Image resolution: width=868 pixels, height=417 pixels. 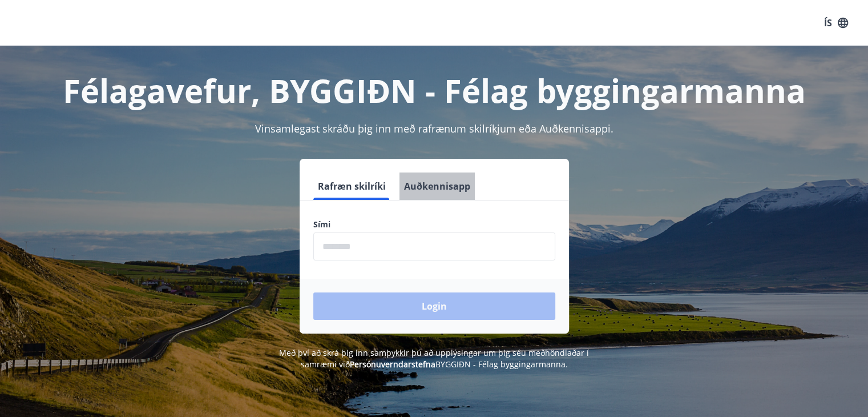 I want to click on h1: Félagavefur, BYGGIÐN - Félag byggingarmanna, so click(x=434, y=91).